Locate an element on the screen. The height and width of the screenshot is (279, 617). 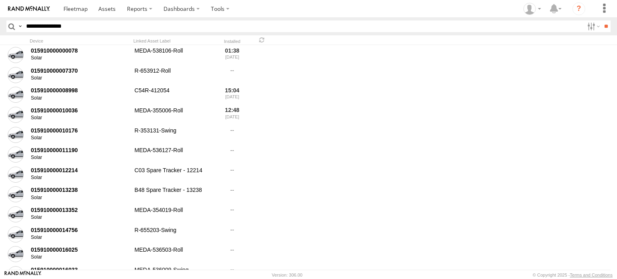
label: Search Query is located at coordinates (20, 26).